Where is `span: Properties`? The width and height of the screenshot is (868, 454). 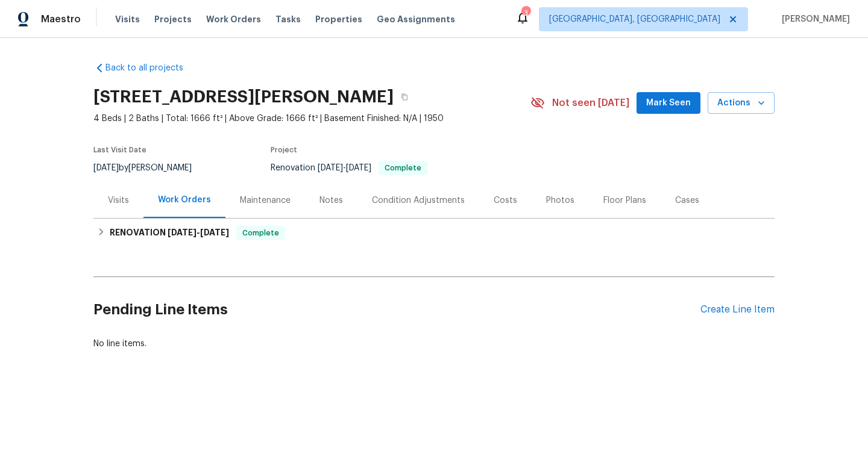 span: Properties is located at coordinates (338, 19).